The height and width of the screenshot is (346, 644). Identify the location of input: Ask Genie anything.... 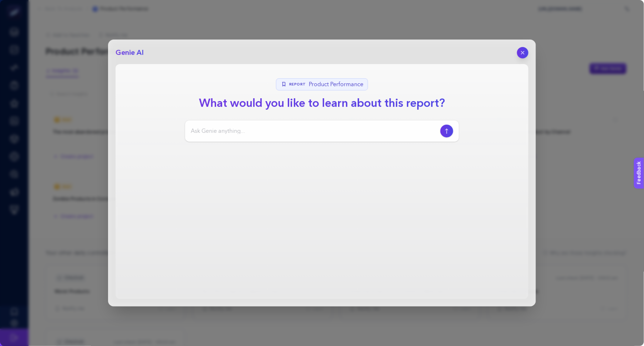
(314, 131).